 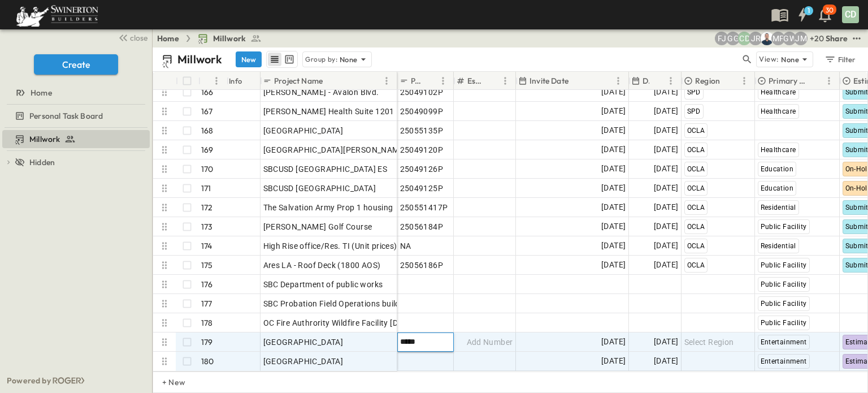 I want to click on span: 25049126P, so click(x=422, y=169).